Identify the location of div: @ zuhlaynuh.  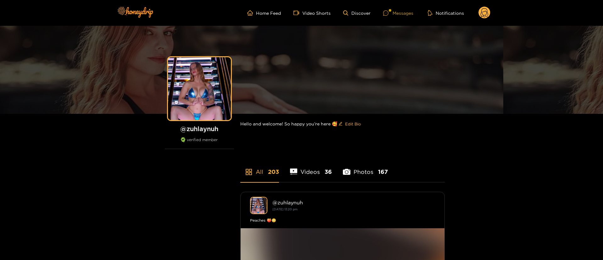
(354, 203).